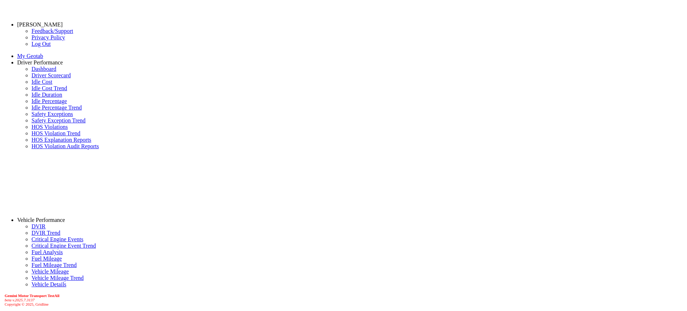 The height and width of the screenshot is (311, 687). I want to click on a: Dashboard, so click(44, 69).